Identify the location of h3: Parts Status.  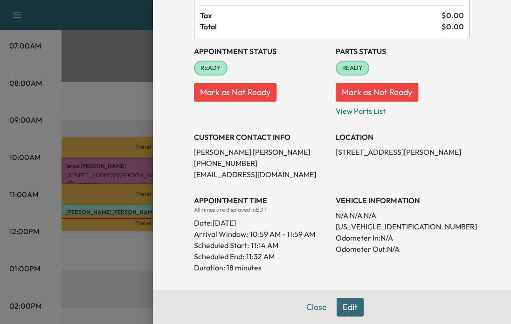
(403, 51).